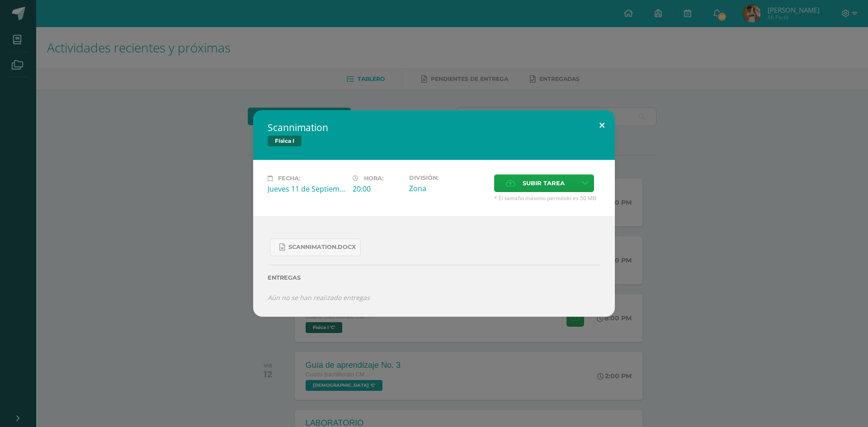 This screenshot has width=868, height=427. Describe the element at coordinates (448, 189) in the screenshot. I see `div: Zona` at that location.